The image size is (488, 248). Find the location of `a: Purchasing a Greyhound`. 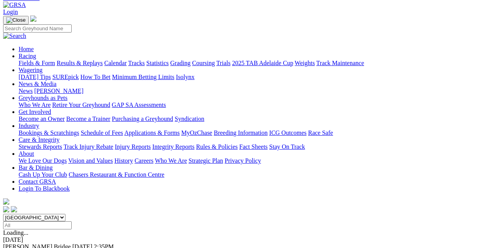

a: Purchasing a Greyhound is located at coordinates (143, 119).